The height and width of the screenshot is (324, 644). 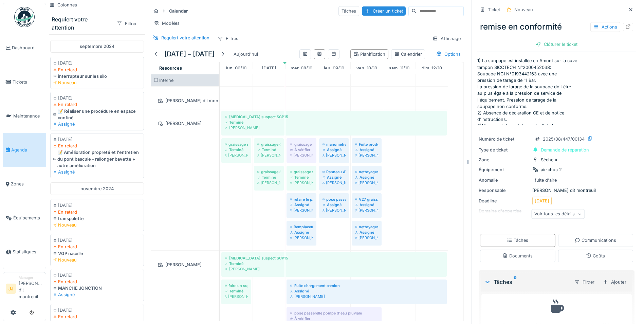 What do you see at coordinates (170, 68) in the screenshot?
I see `span: Resources` at bounding box center [170, 68].